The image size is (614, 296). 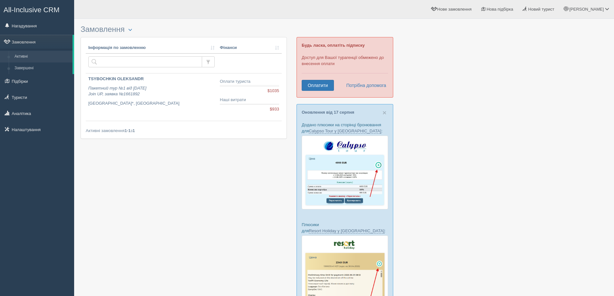 I want to click on b: 1, so click(x=133, y=131).